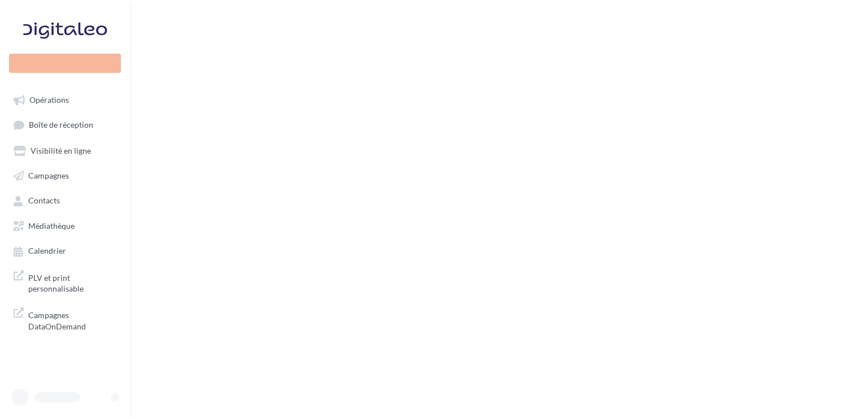 The image size is (868, 417). Describe the element at coordinates (65, 200) in the screenshot. I see `a: Contacts` at that location.